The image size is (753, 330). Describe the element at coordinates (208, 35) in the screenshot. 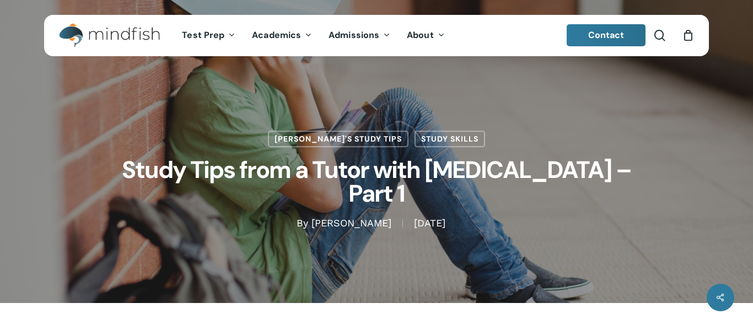

I see `a: Test Prep` at that location.